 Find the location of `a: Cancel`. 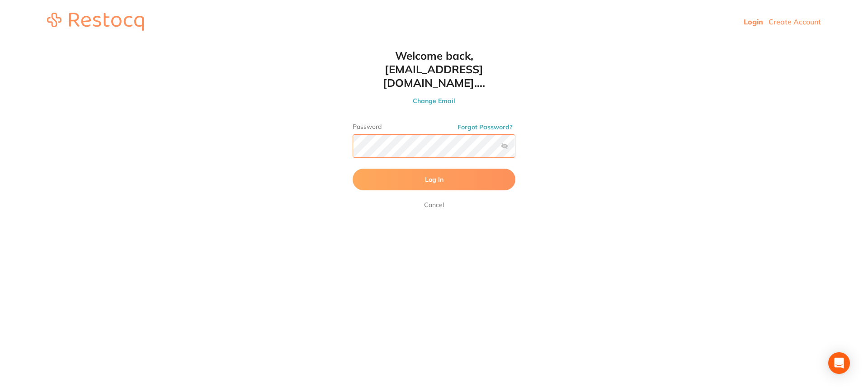

a: Cancel is located at coordinates (434, 205).